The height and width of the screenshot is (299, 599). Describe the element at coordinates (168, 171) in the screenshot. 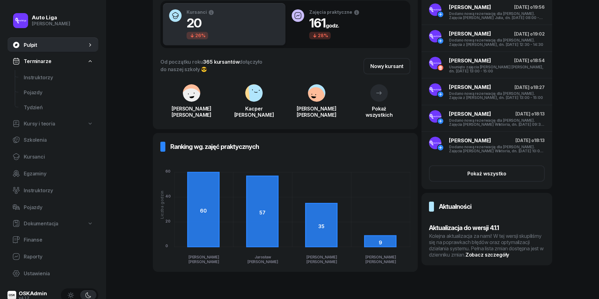

I see `tspan: 60` at that location.